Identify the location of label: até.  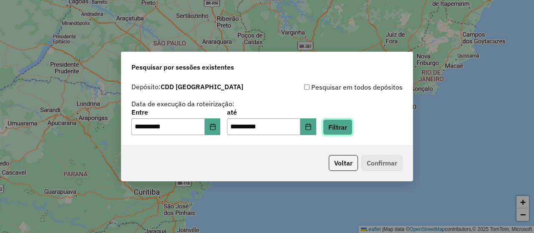
(271, 112).